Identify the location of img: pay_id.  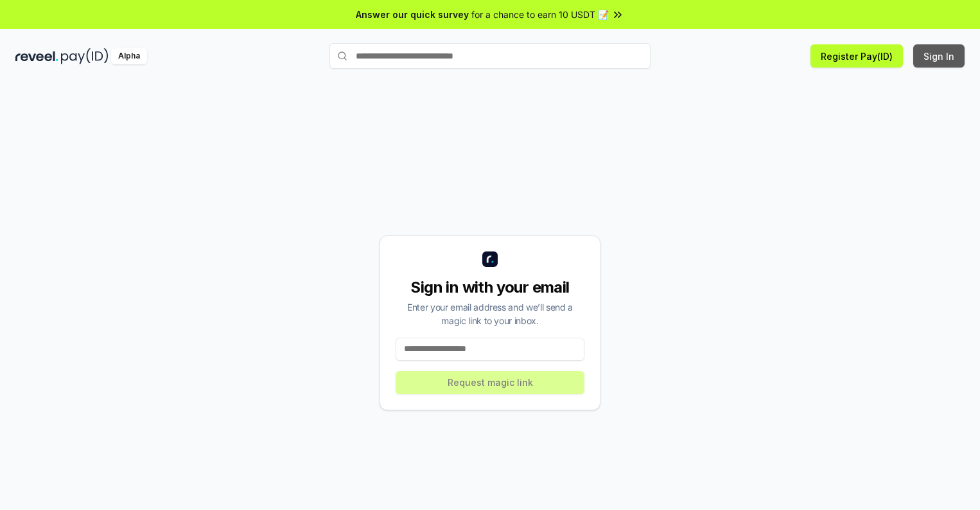
(85, 56).